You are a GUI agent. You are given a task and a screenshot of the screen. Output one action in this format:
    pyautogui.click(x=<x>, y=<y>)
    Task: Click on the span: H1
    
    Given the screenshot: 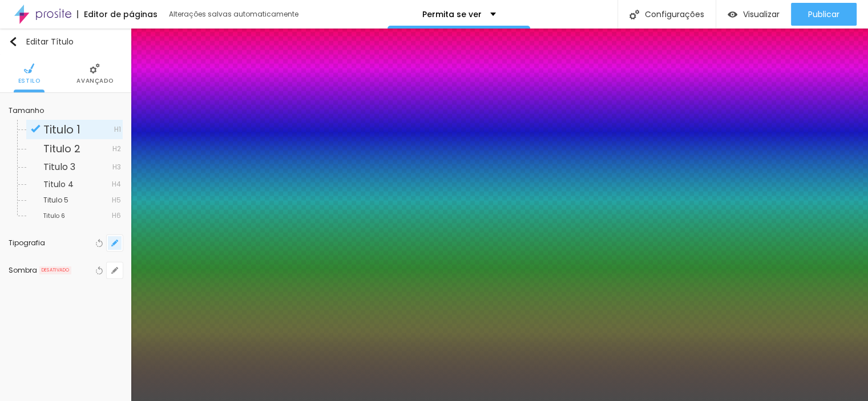 What is the action you would take?
    pyautogui.click(x=117, y=129)
    